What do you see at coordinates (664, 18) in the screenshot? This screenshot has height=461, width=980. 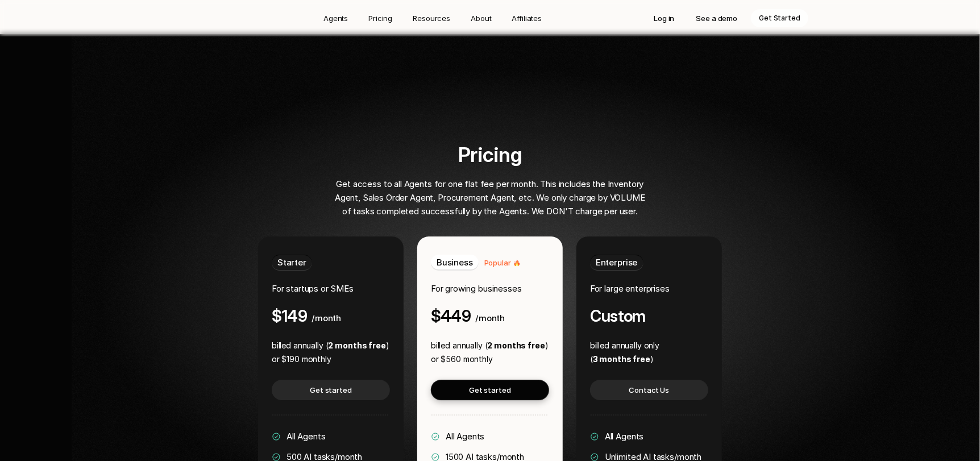 I see `a: Log in` at bounding box center [664, 18].